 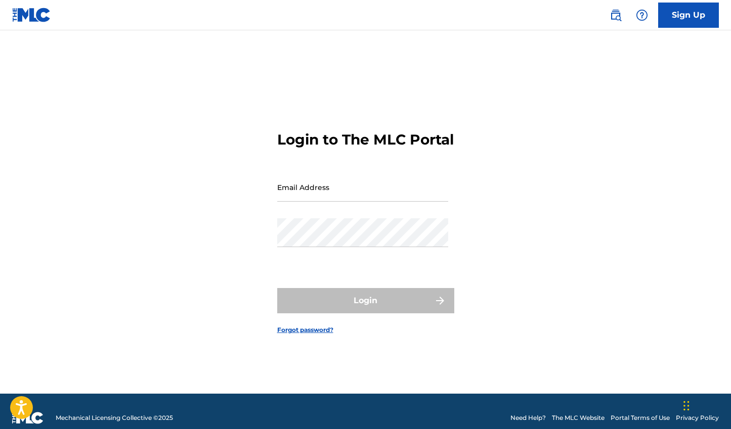 What do you see at coordinates (706, 405) in the screenshot?
I see `div: Chat Widget` at bounding box center [706, 405].